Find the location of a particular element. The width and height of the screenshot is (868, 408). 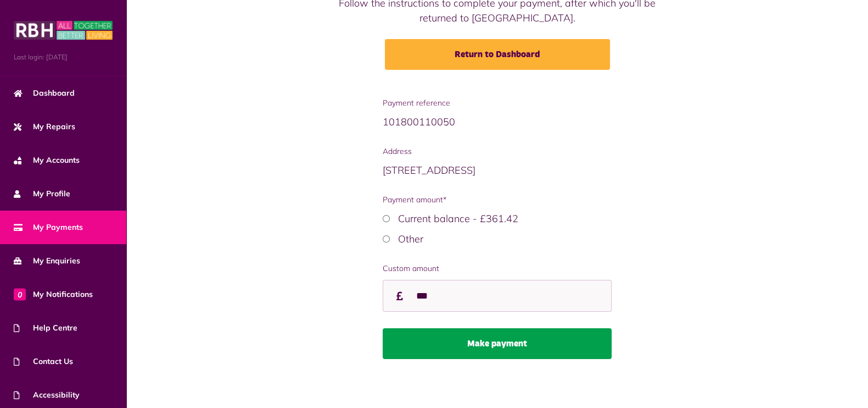

span: Payment amount* is located at coordinates (497, 200).